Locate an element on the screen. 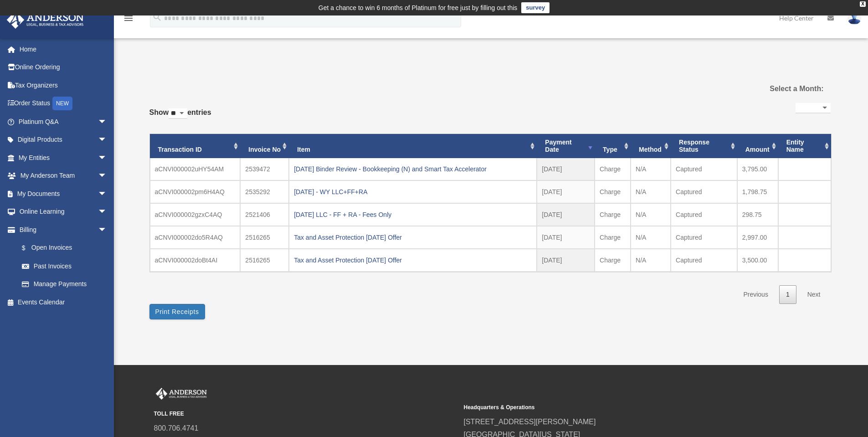 Image resolution: width=868 pixels, height=437 pixels. th: Amount: activate to sort column ascending is located at coordinates (758, 146).